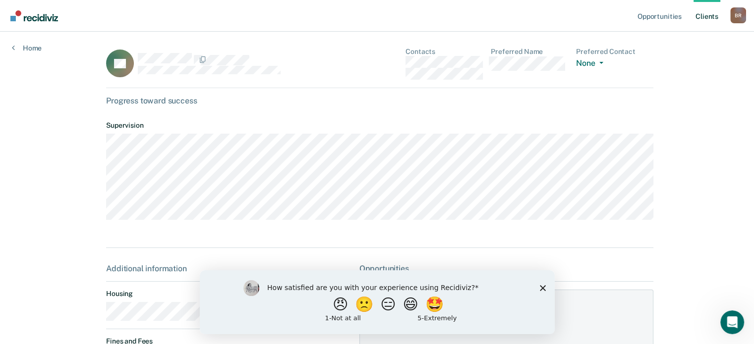  What do you see at coordinates (189, 34) in the screenshot?
I see `button: 3` at bounding box center [189, 34].